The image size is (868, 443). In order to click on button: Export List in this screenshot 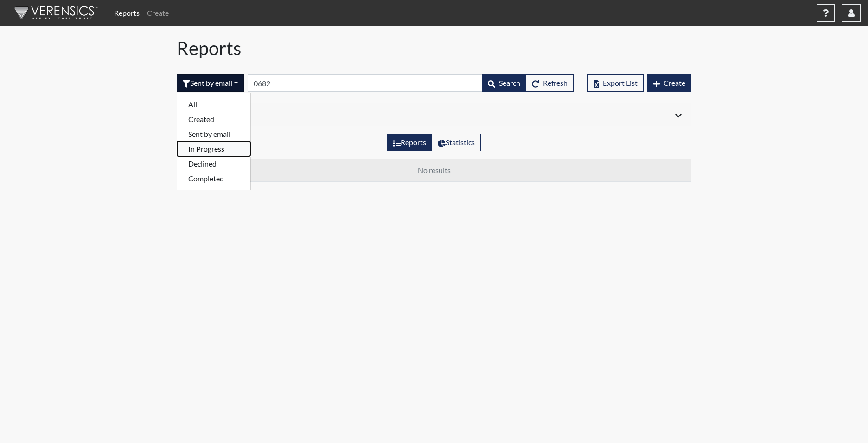, I will do `click(615, 83)`.